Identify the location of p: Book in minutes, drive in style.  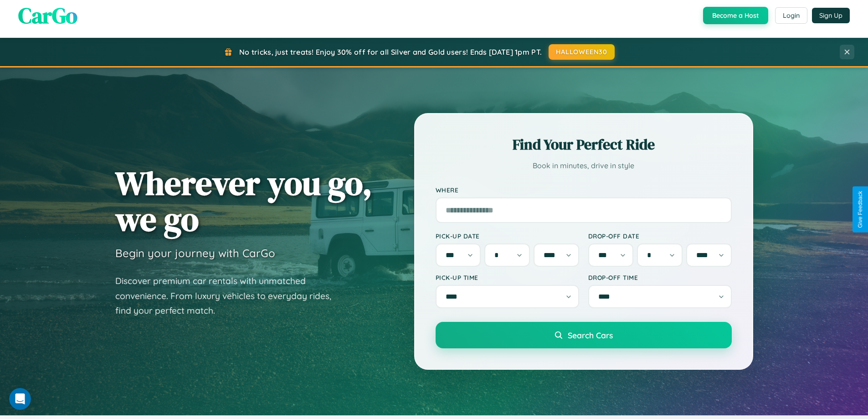
(583, 166).